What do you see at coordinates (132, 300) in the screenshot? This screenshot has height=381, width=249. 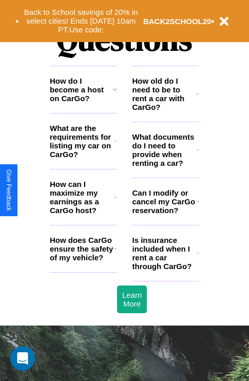 I see `button: Learn More` at bounding box center [132, 300].